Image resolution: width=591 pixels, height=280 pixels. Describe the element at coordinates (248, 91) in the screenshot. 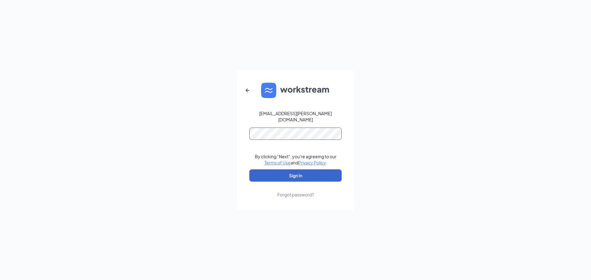

I see `button: ArrowLeftNew` at that location.